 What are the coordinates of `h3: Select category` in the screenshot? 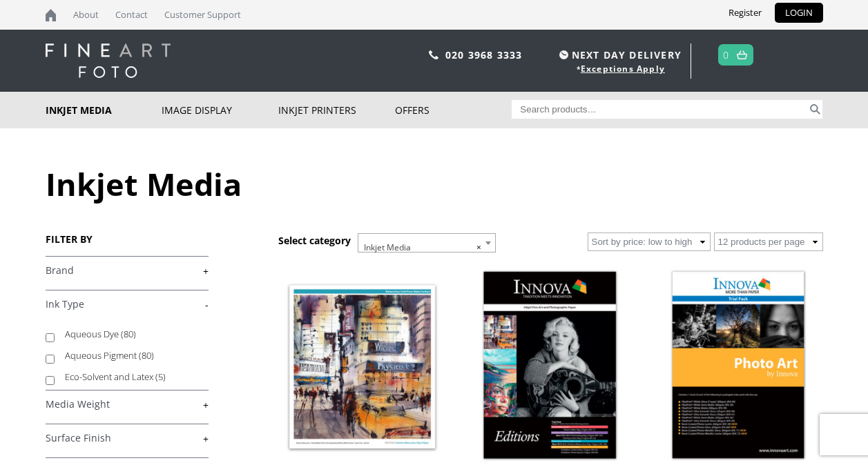 It's located at (314, 240).